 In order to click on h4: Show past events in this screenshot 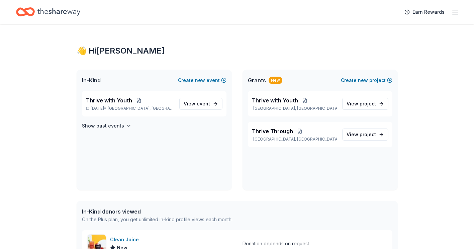, I will do `click(103, 126)`.